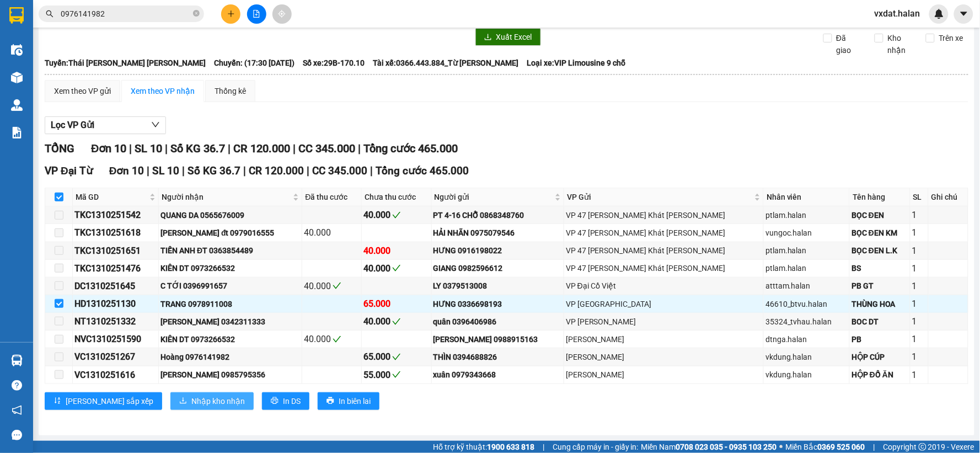 The width and height of the screenshot is (980, 453). I want to click on button: downloadXuất Excel, so click(508, 37).